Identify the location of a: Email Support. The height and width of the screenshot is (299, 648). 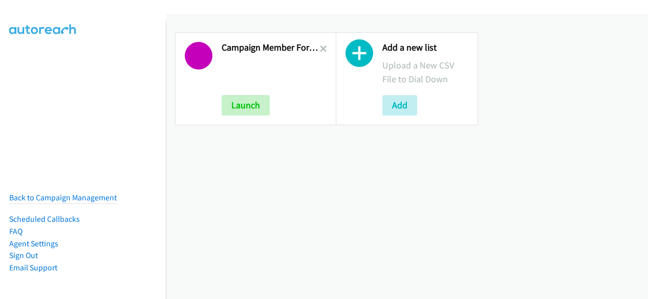
(33, 268).